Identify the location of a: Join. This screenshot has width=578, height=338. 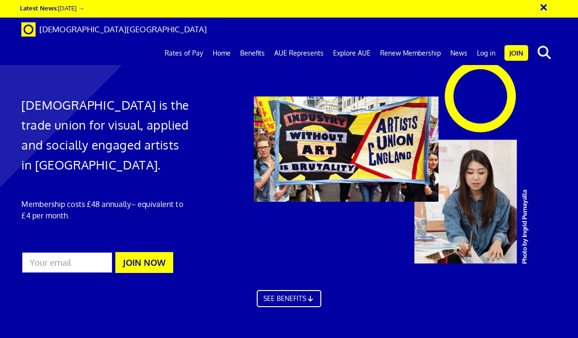
(516, 53).